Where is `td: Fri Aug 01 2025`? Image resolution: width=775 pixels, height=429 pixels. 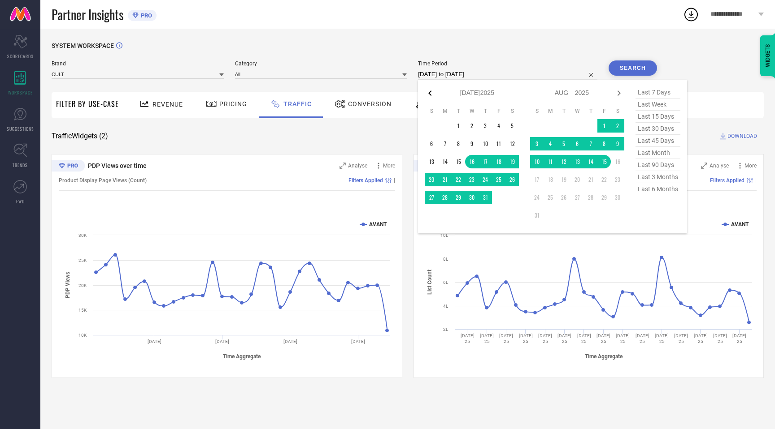
td: Fri Aug 01 2025 is located at coordinates (604, 126).